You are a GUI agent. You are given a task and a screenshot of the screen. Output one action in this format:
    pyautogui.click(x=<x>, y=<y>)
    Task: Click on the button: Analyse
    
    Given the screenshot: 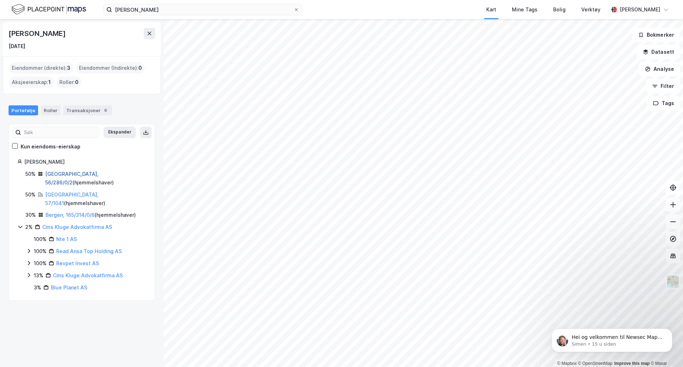 What is the action you would take?
    pyautogui.click(x=659, y=69)
    